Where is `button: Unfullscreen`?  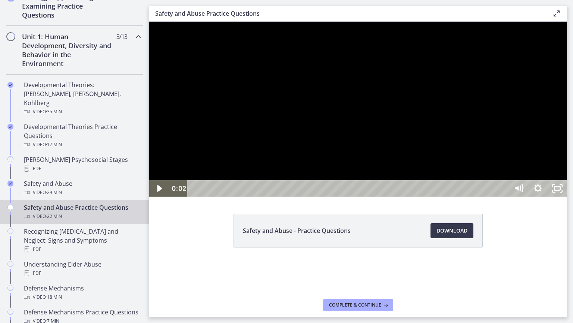 button: Unfullscreen is located at coordinates (408, 166).